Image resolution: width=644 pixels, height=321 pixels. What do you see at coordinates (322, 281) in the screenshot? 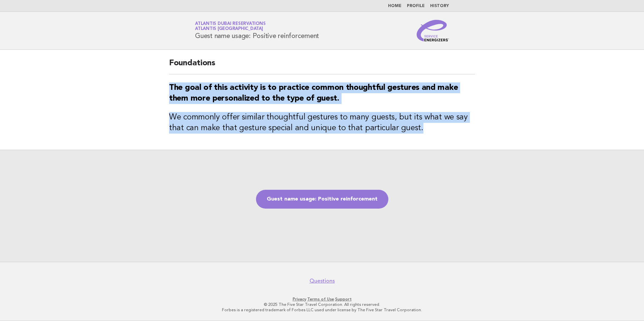
I see `a: Questions` at bounding box center [322, 281].